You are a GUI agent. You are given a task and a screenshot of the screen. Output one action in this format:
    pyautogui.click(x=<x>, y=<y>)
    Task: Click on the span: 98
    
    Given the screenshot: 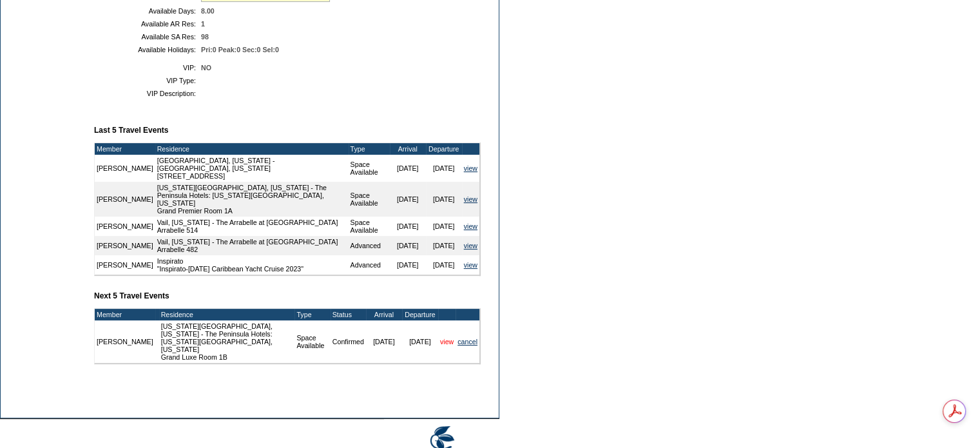 What is the action you would take?
    pyautogui.click(x=205, y=37)
    